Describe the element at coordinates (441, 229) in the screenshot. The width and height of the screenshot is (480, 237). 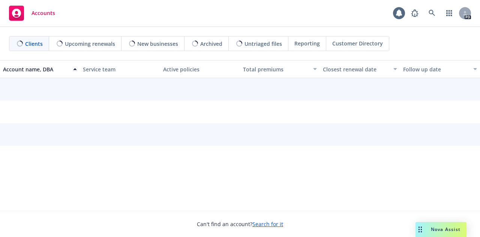
I see `button: Nova Assist` at that location.